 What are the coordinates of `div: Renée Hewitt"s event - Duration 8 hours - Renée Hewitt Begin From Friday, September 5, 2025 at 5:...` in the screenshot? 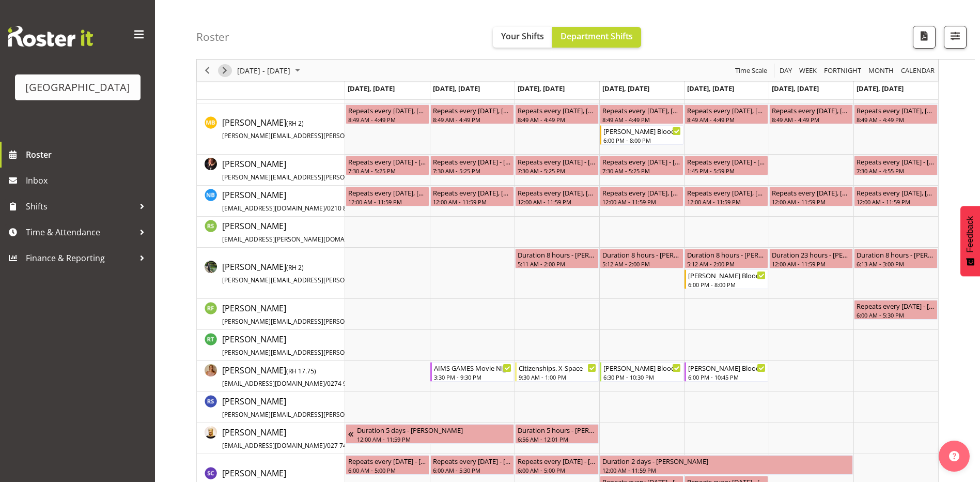 It's located at (726, 259).